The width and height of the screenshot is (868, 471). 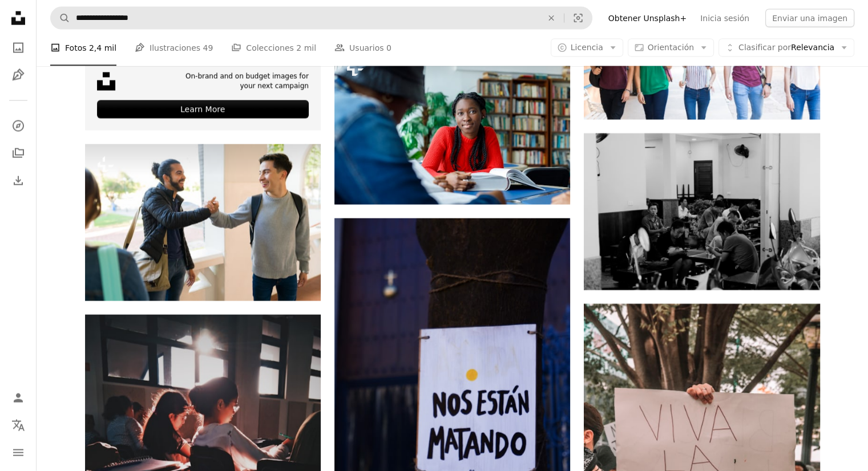 What do you see at coordinates (452, 126) in the screenshot?
I see `img: Una mujer sentada en una mesa con un libro abierto` at bounding box center [452, 126].